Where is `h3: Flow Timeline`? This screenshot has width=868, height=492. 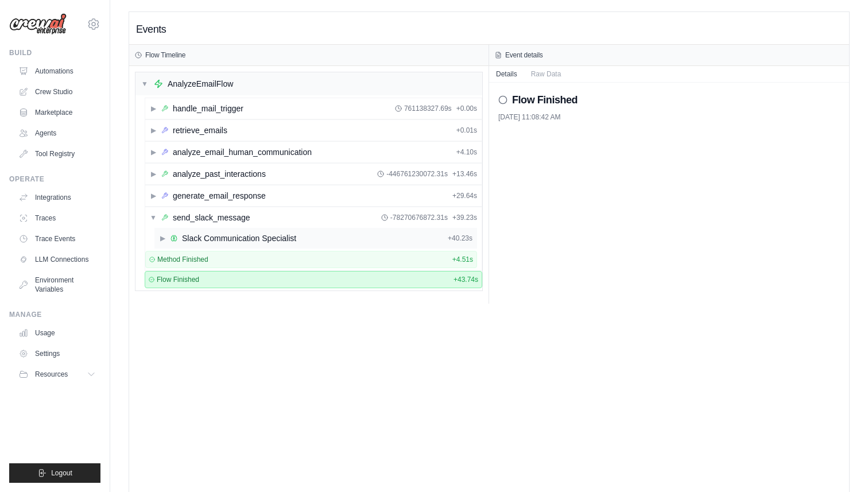 h3: Flow Timeline is located at coordinates (166, 55).